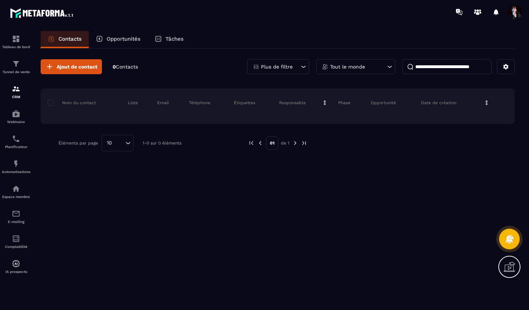 Image resolution: width=529 pixels, height=310 pixels. I want to click on p: CRM, so click(16, 97).